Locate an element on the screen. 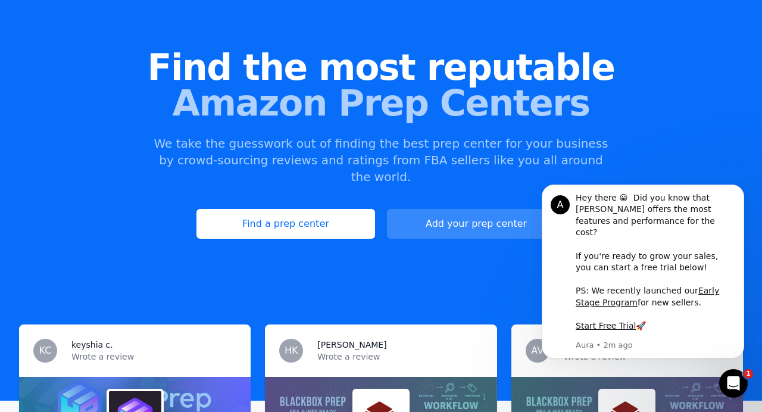  a: Start Free Trial is located at coordinates (82, 145).